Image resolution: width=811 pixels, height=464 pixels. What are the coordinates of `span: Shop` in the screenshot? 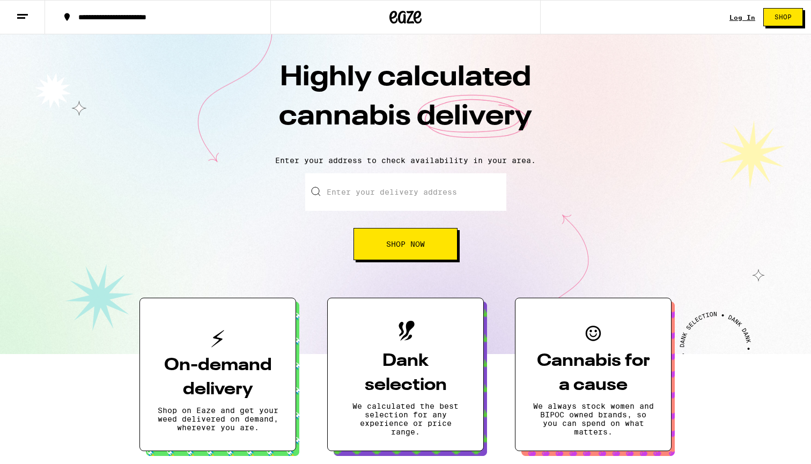 It's located at (783, 17).